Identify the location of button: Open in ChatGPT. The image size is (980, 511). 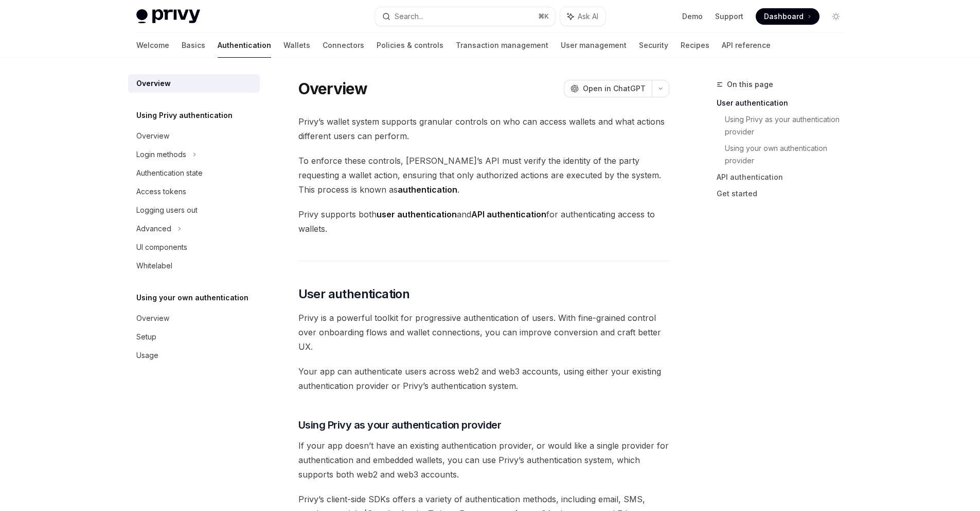
(607, 89).